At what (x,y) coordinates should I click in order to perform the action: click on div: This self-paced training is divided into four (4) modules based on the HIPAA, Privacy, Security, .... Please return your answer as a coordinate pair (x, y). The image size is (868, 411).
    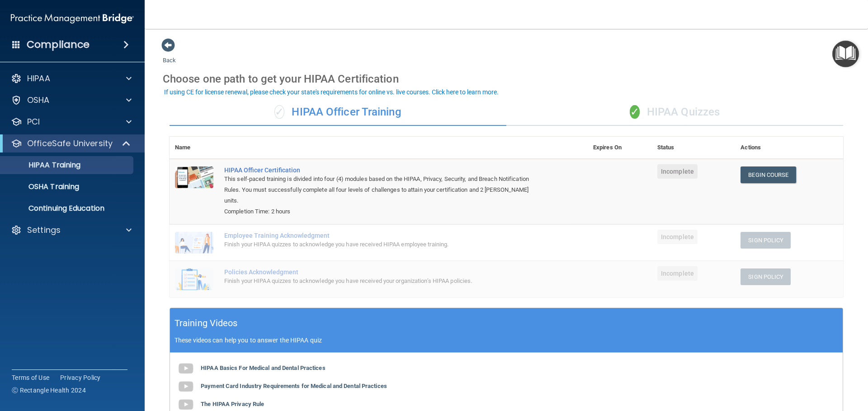
    Looking at the image, I should click on (383, 190).